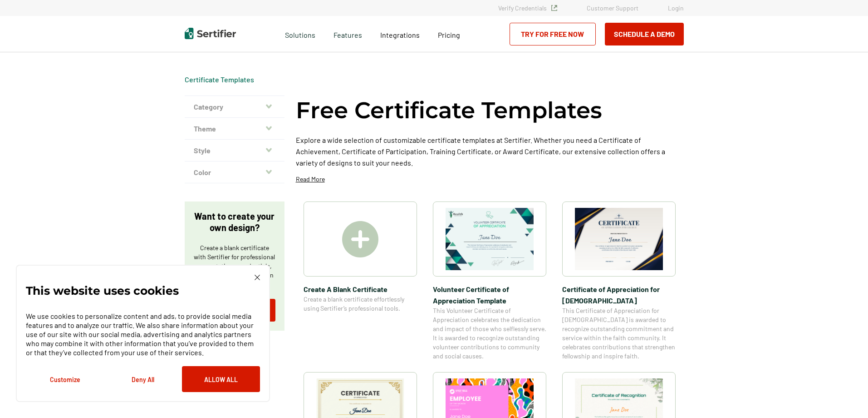  I want to click on img: Certificate of Appreciation for Church​, so click(619, 239).